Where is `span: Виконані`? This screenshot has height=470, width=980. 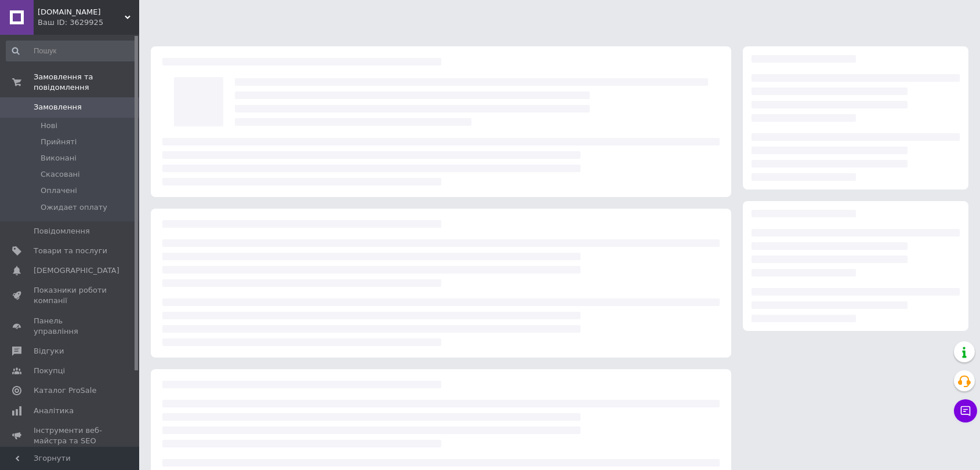
span: Виконані is located at coordinates (58, 158).